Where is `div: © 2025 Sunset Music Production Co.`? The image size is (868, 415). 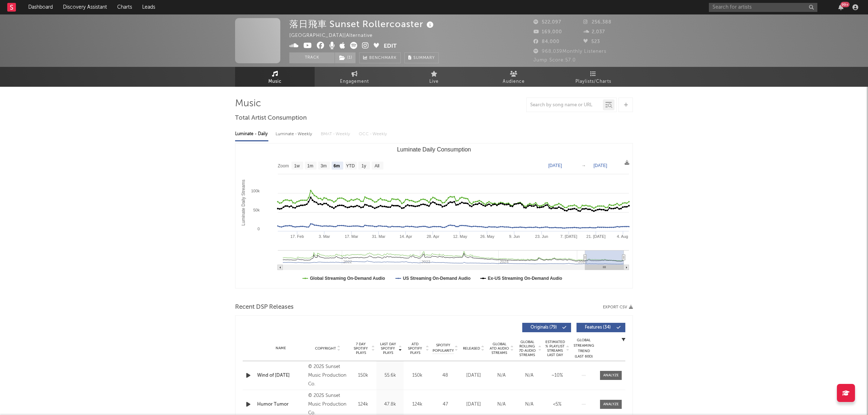
div: © 2025 Sunset Music Production Co. is located at coordinates (327, 376).